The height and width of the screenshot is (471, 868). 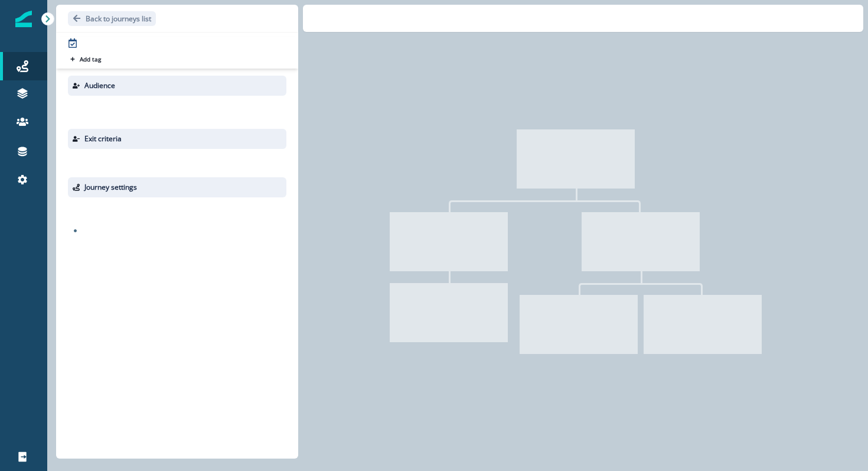 I want to click on button: Add tag, so click(x=86, y=59).